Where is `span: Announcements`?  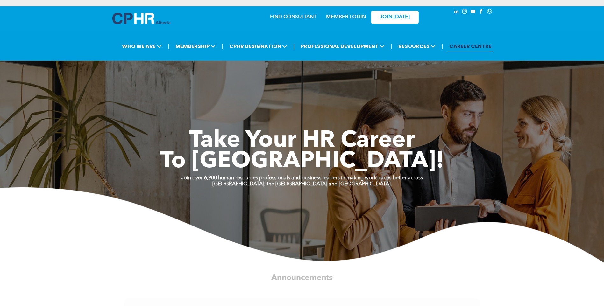 span: Announcements is located at coordinates (302, 278).